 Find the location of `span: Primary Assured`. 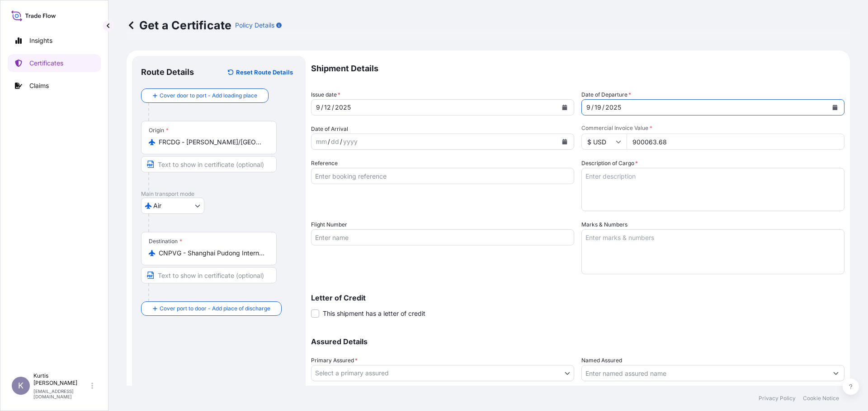

span: Primary Assured is located at coordinates (334, 361).